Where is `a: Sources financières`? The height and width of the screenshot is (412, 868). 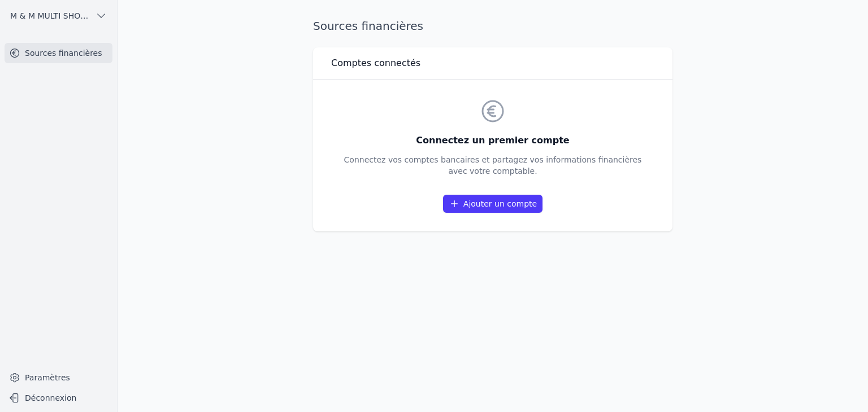
a: Sources financières is located at coordinates (58, 53).